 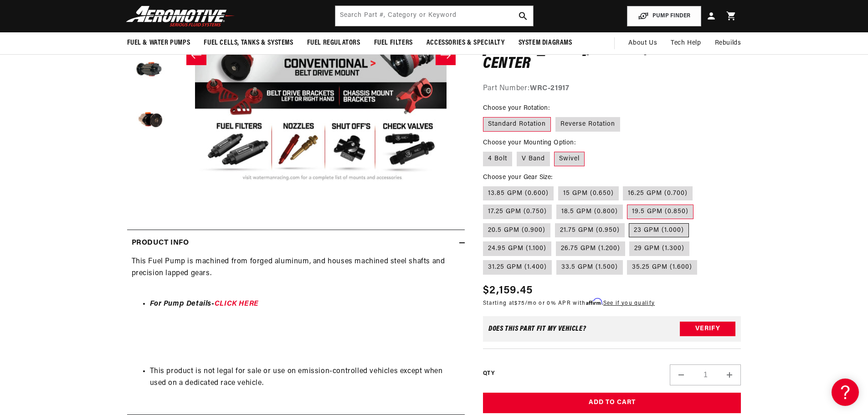 I want to click on label: 29 GPM (1.300), so click(x=659, y=249).